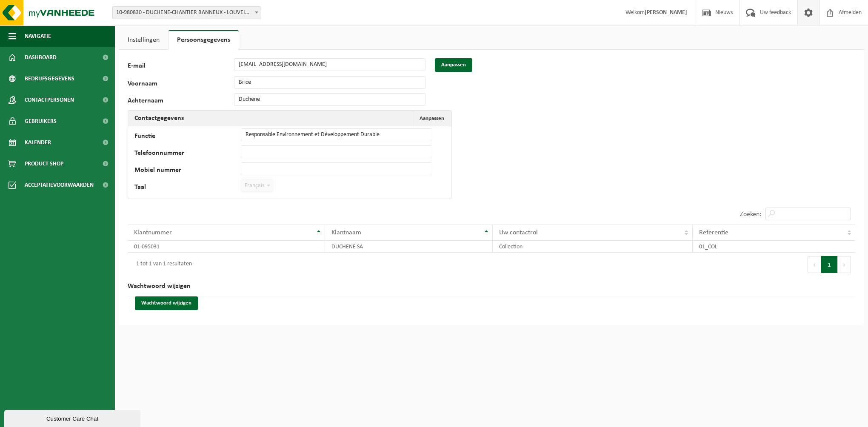 This screenshot has width=868, height=427. Describe the element at coordinates (44, 164) in the screenshot. I see `span: Product Shop` at that location.